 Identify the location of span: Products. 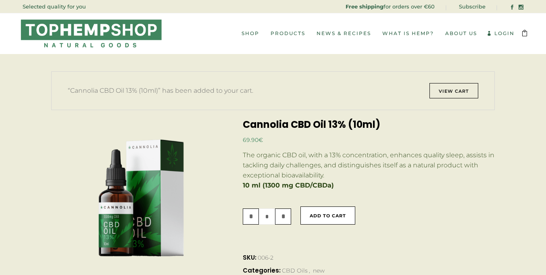
(288, 33).